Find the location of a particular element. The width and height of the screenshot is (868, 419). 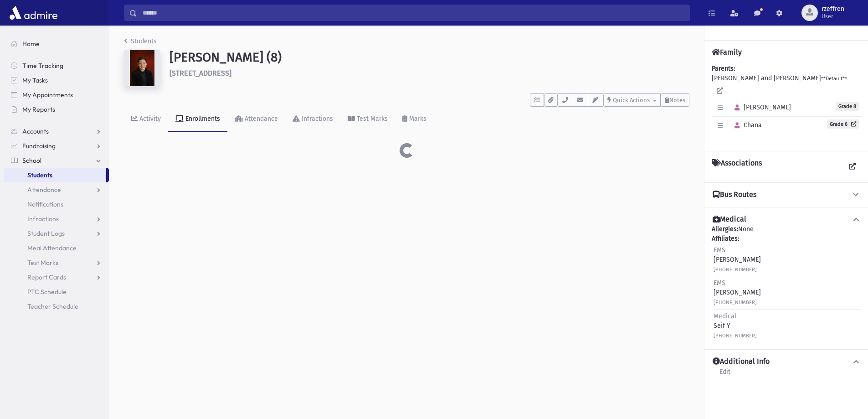

nav: breadcrumb is located at coordinates (141, 43).